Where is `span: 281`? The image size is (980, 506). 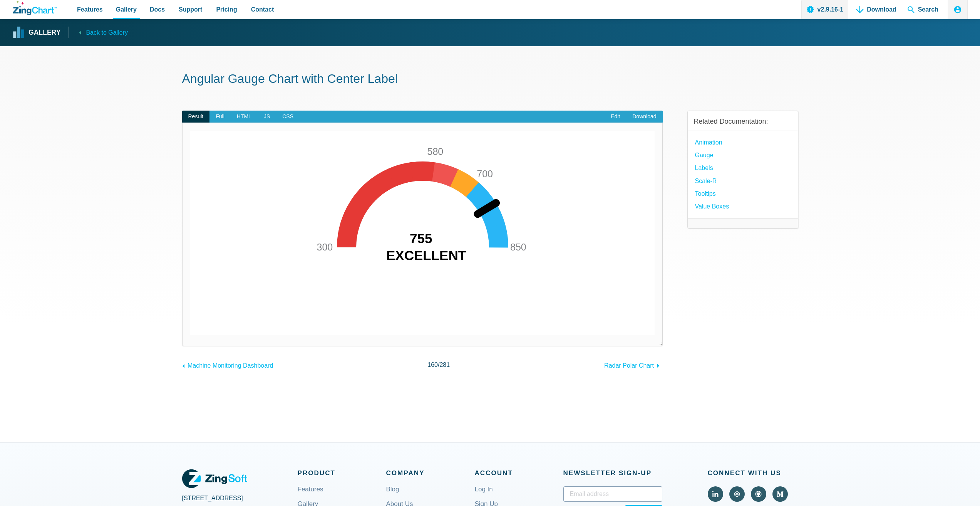 span: 281 is located at coordinates (445, 364).